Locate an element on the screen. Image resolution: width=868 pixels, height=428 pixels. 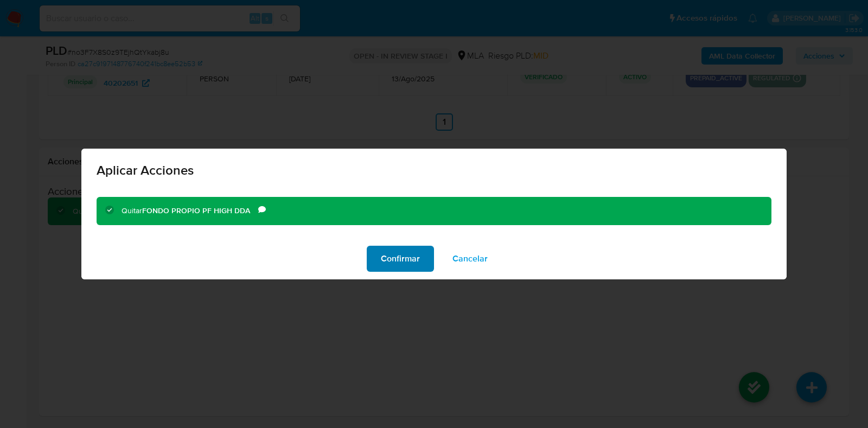
button: Confirmar is located at coordinates (400, 259).